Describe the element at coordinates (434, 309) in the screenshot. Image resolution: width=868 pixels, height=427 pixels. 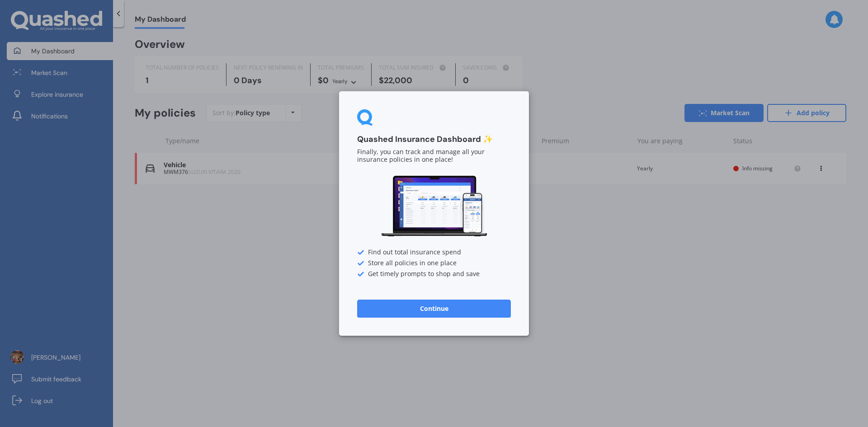
I see `button: Continue` at that location.